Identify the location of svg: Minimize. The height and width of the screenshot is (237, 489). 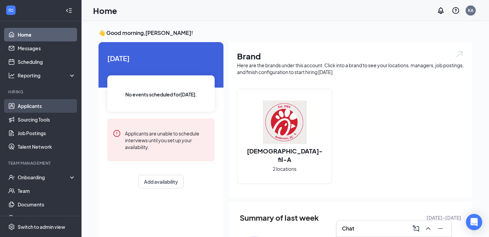
(440, 228).